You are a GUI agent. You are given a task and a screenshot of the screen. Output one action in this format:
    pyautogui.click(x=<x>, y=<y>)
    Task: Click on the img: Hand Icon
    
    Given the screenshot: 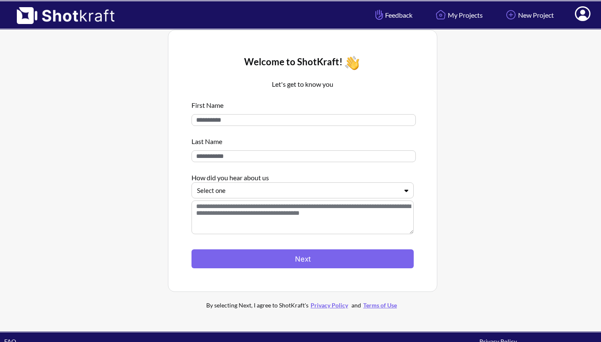 What is the action you would take?
    pyautogui.click(x=379, y=15)
    